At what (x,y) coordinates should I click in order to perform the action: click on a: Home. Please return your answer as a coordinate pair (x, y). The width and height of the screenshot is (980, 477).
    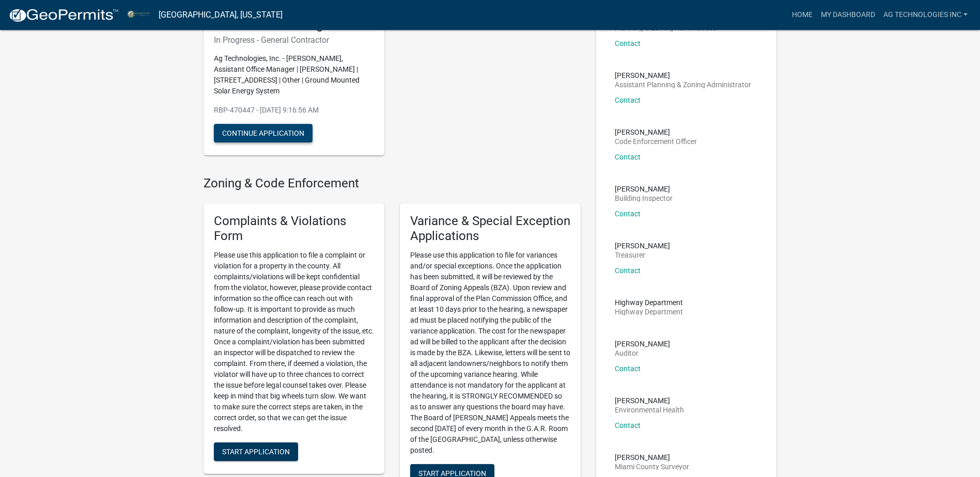
    Looking at the image, I should click on (802, 15).